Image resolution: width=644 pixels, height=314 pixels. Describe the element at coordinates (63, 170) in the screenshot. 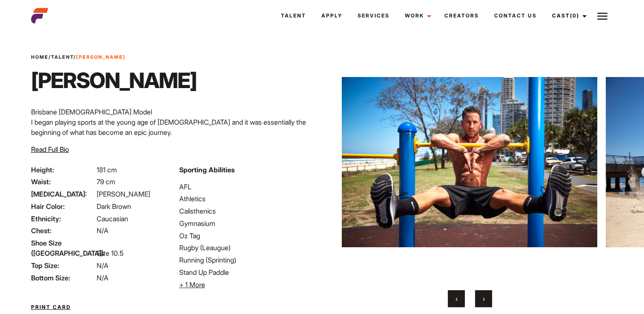

I see `span: Height:` at that location.